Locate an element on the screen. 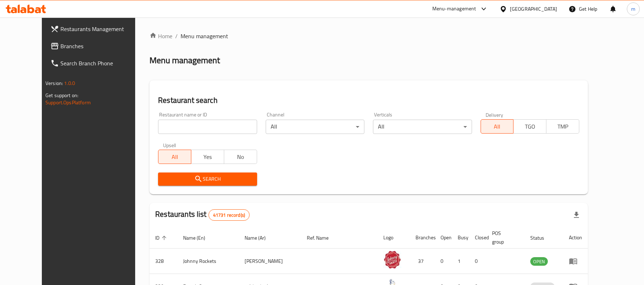 The image size is (644, 285). span: Menu management is located at coordinates (204, 36).